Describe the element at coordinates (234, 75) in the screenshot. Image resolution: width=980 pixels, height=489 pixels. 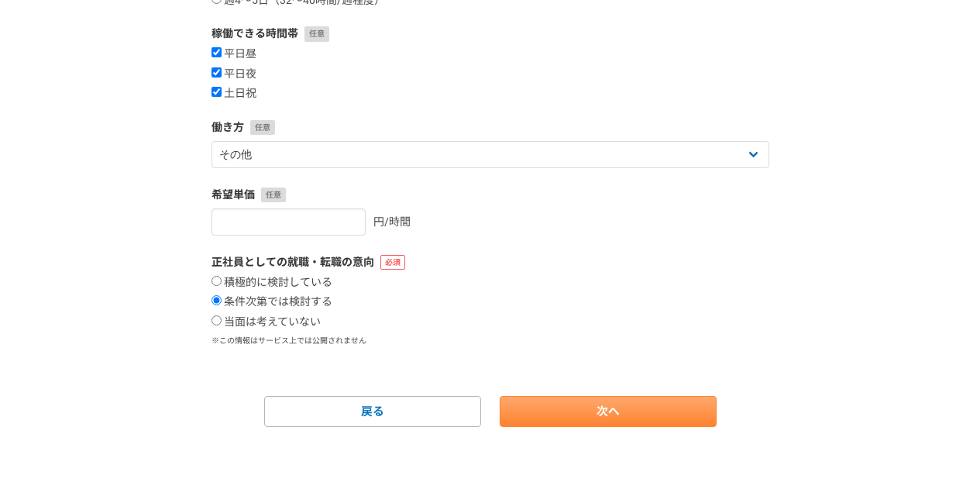
I see `label: 平日夜` at that location.